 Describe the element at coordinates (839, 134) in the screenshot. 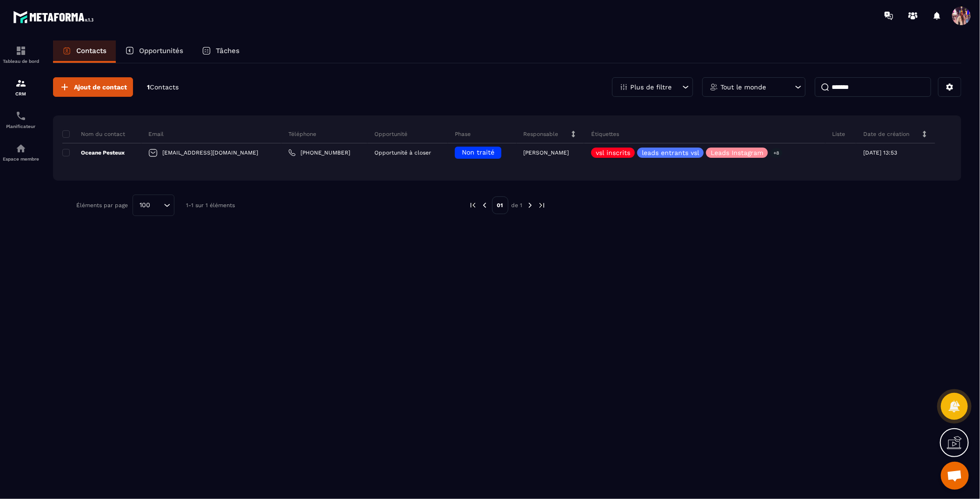

I see `p: Liste` at that location.